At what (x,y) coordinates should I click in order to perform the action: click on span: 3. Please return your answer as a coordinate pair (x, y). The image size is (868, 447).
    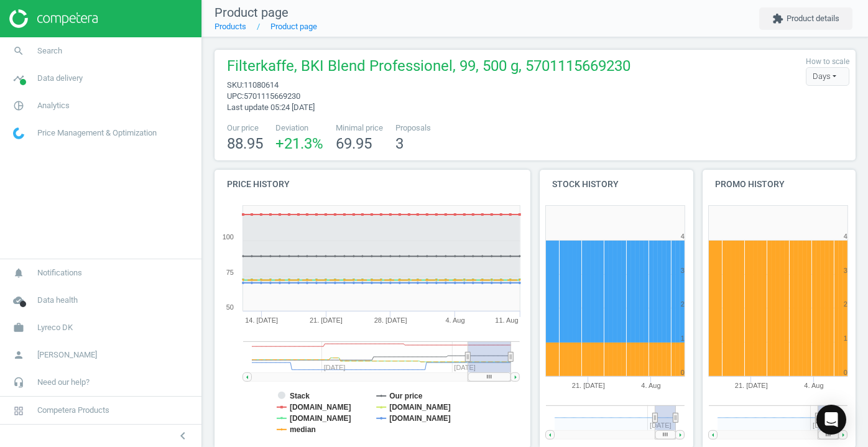
    Looking at the image, I should click on (399, 144).